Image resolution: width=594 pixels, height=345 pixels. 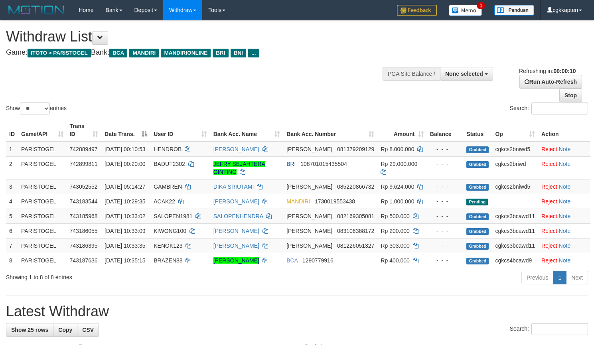 What do you see at coordinates (173, 216) in the screenshot?
I see `span: SALOPEN1981` at bounding box center [173, 216].